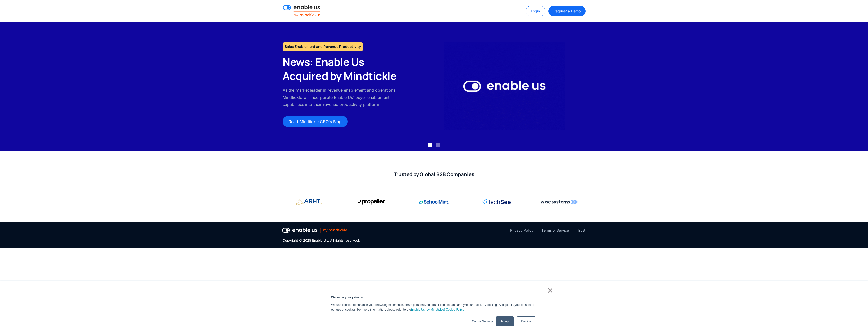  Describe the element at coordinates (343, 68) in the screenshot. I see `h2: News: Enable Us Acquired by Mindtickle` at that location.